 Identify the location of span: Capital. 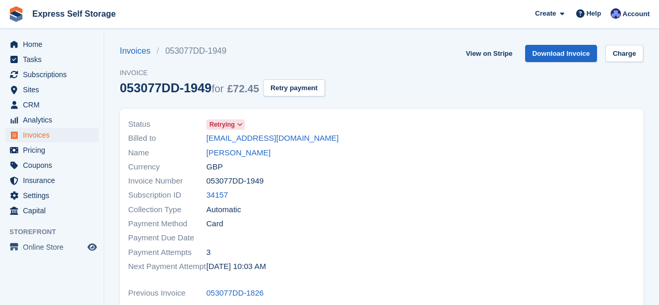
(54, 211).